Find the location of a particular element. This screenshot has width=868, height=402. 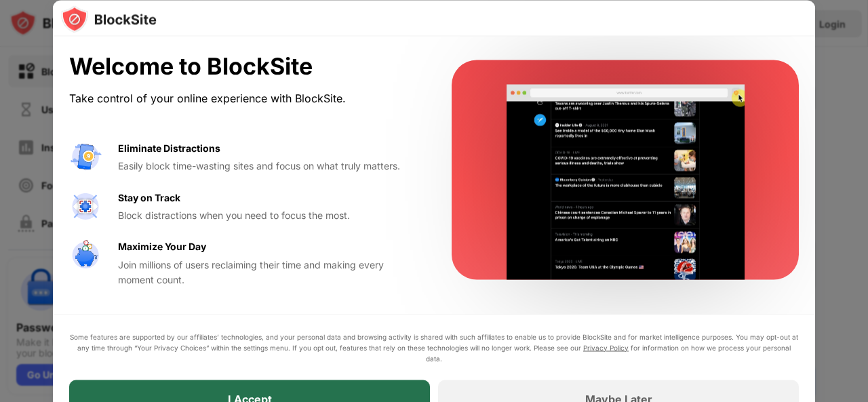

div: Block distractions when you need to focus the most. is located at coordinates (268, 214).